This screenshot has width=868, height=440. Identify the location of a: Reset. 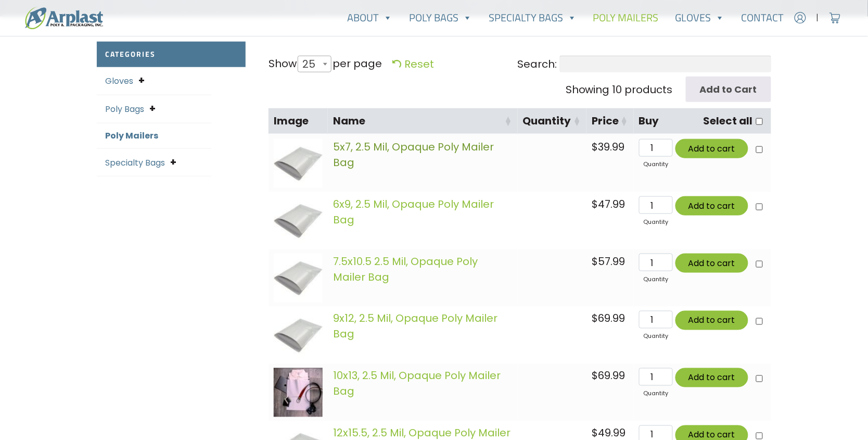
(413, 64).